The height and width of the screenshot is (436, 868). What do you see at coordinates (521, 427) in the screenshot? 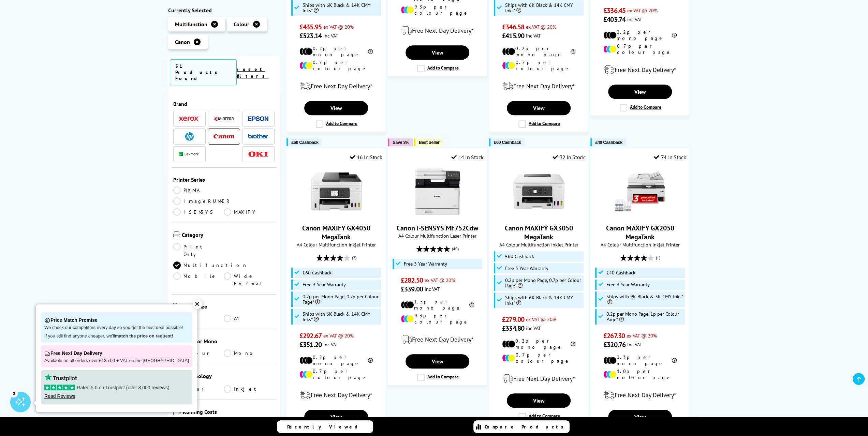
I see `a: Compare Products` at bounding box center [521, 427].